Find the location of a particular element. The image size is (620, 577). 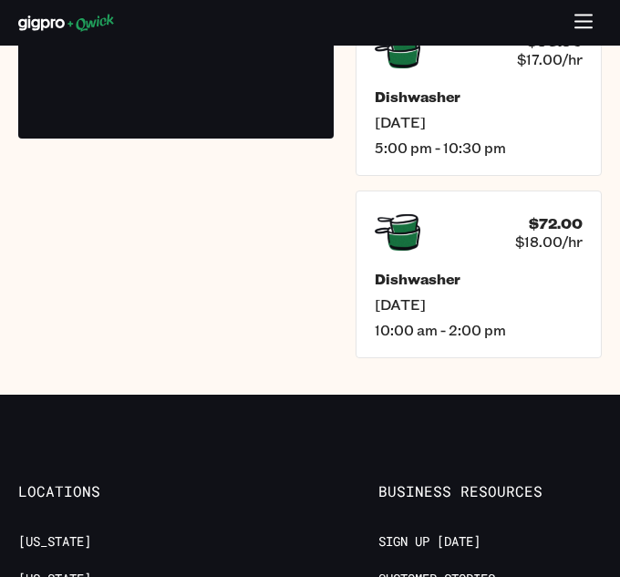

span: Locations is located at coordinates (129, 491).